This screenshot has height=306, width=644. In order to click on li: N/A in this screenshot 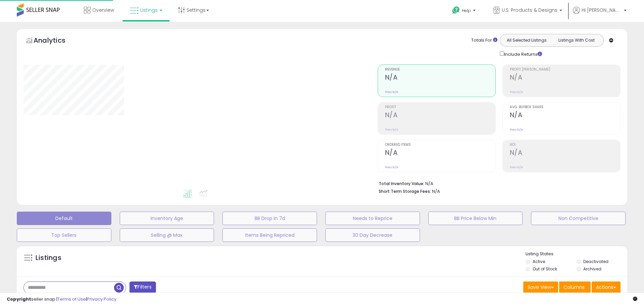, I will do `click(497, 183)`.